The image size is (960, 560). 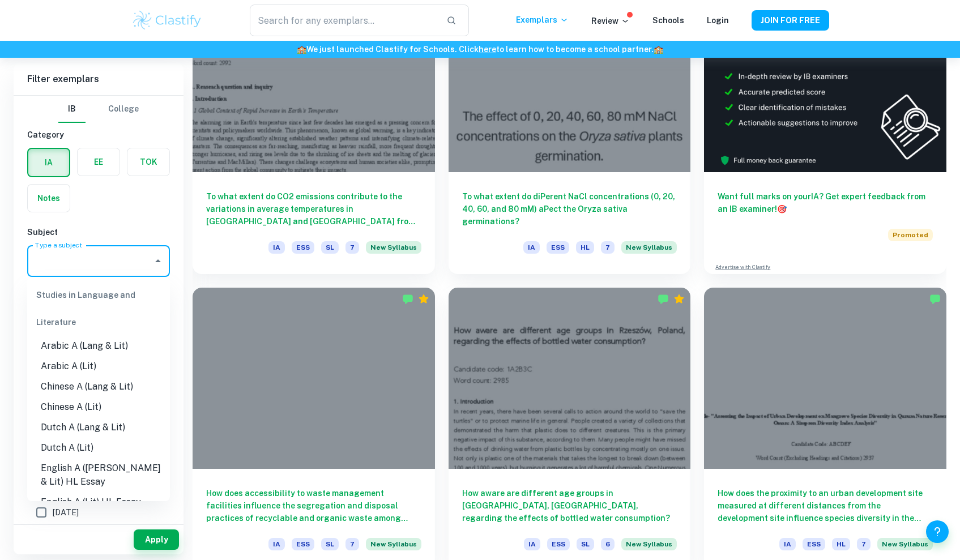 What do you see at coordinates (99, 448) in the screenshot?
I see `li: Dutch A (Lit)` at bounding box center [99, 448].